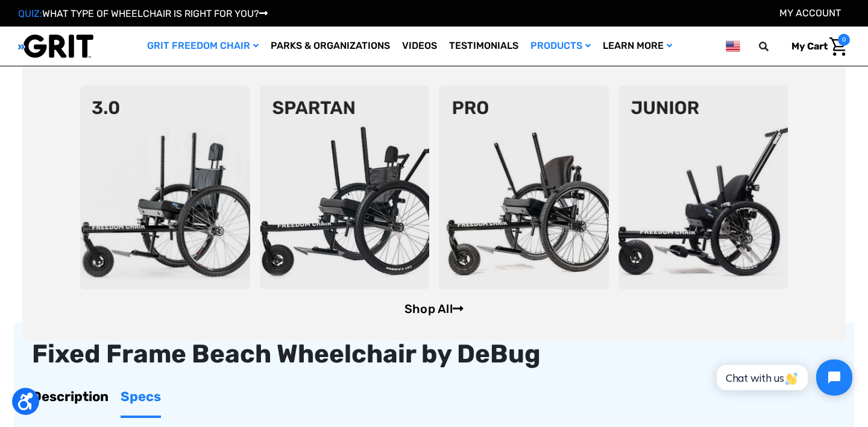  What do you see at coordinates (637, 46) in the screenshot?
I see `a: Learn More` at bounding box center [637, 46].